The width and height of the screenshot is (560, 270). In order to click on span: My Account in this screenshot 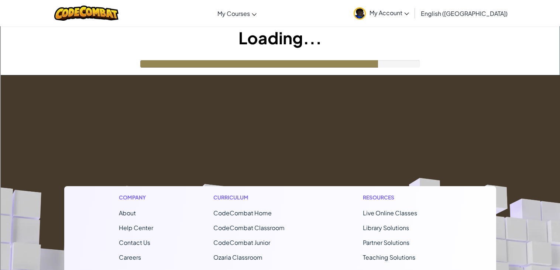, I will do `click(389, 13)`.